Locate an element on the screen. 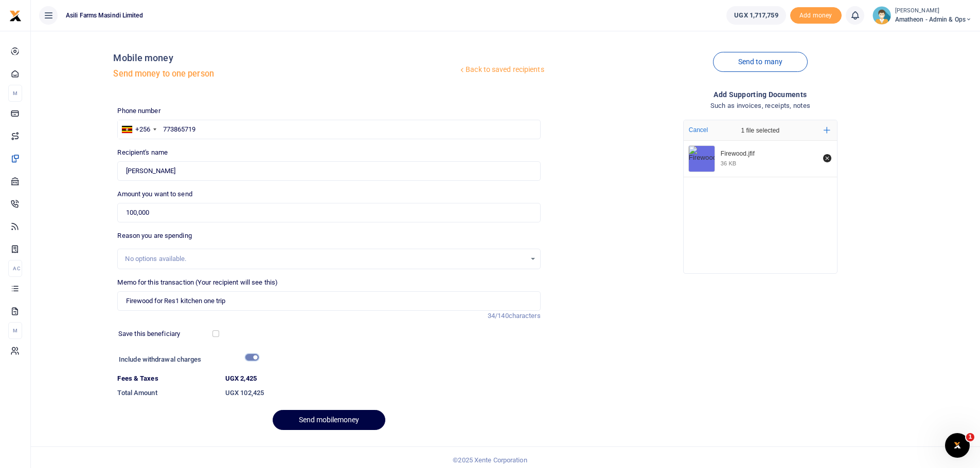 This screenshot has width=980, height=468. div: 36 KB is located at coordinates (728, 164).